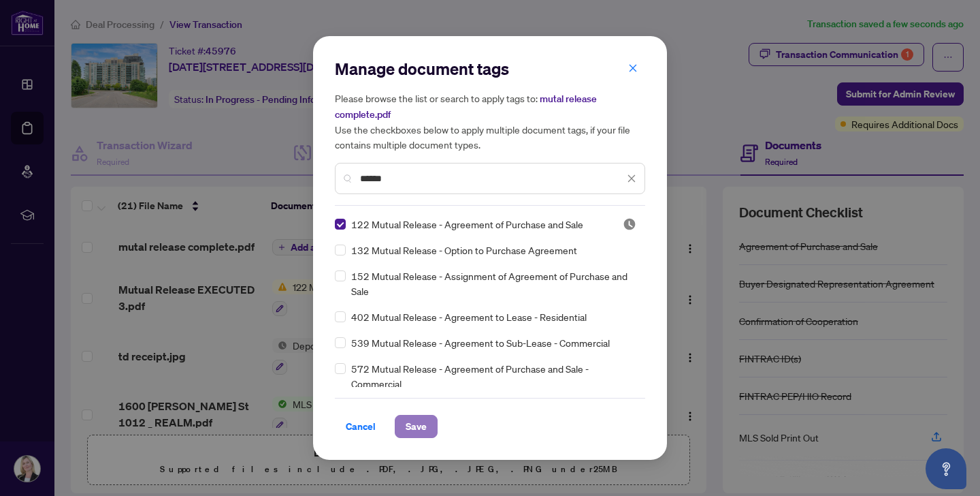  What do you see at coordinates (416, 426) in the screenshot?
I see `span: Save` at bounding box center [416, 426].